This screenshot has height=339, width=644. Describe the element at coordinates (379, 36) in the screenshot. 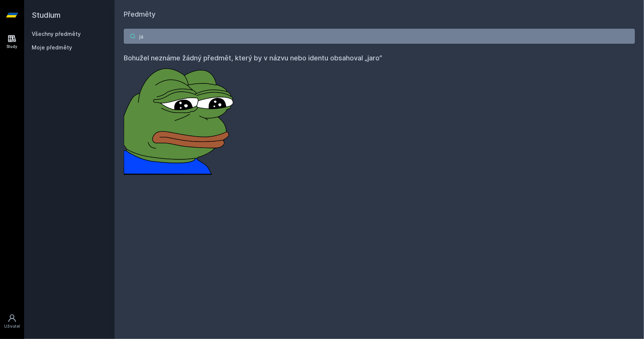

I see `input: Název nebo ident předmětu…` at that location.